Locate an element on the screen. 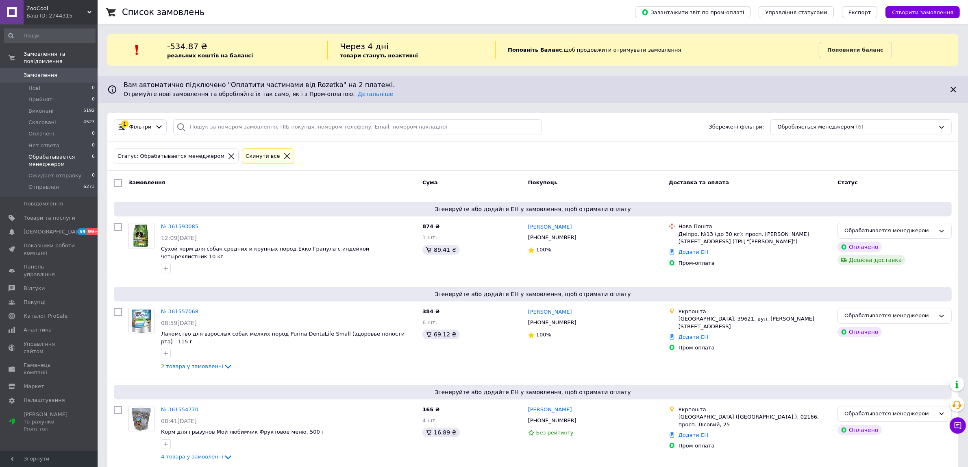 Image resolution: width=968 pixels, height=467 pixels. b: Поповнити баланс is located at coordinates (856, 50).